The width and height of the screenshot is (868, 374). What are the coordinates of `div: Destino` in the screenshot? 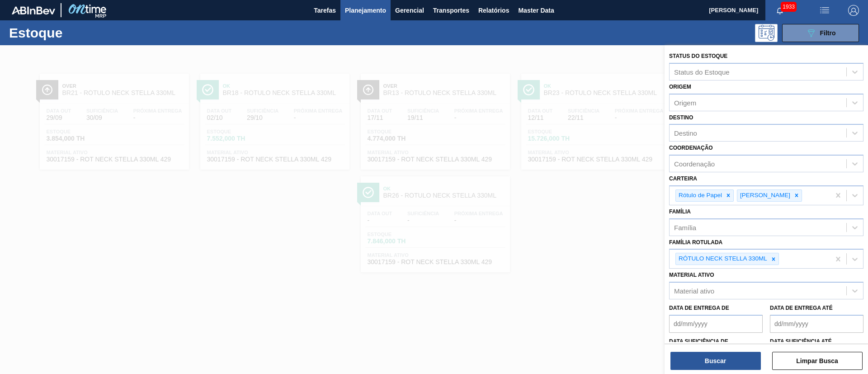 It's located at (685, 133).